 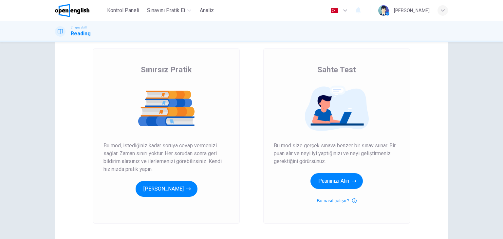 What do you see at coordinates (123, 10) in the screenshot?
I see `button: Kontrol Paneli` at bounding box center [123, 10].